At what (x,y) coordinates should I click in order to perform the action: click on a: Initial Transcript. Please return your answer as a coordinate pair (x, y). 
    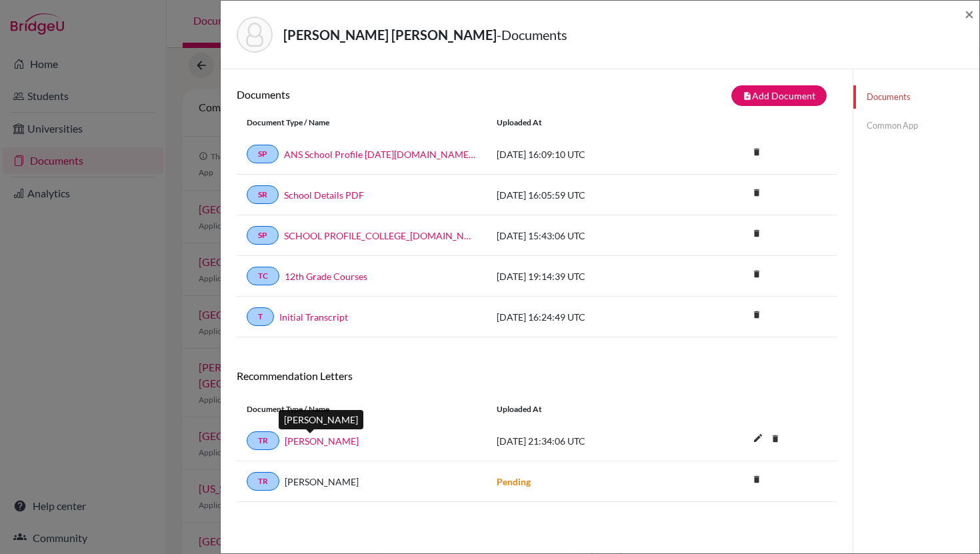
    Looking at the image, I should click on (313, 317).